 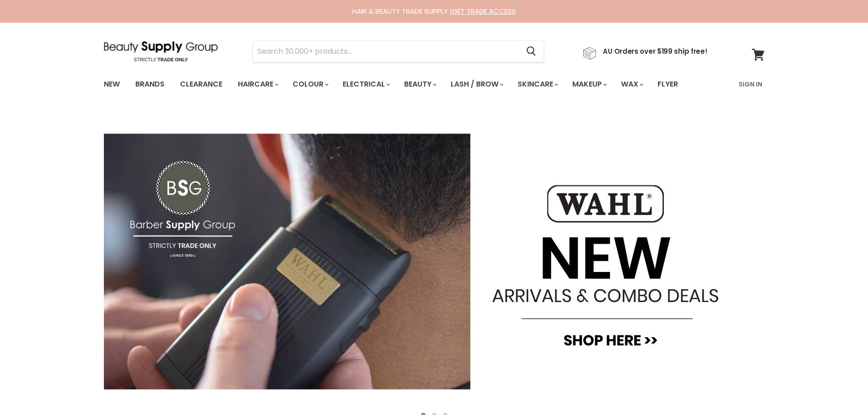 I want to click on a: Electrical, so click(x=365, y=85).